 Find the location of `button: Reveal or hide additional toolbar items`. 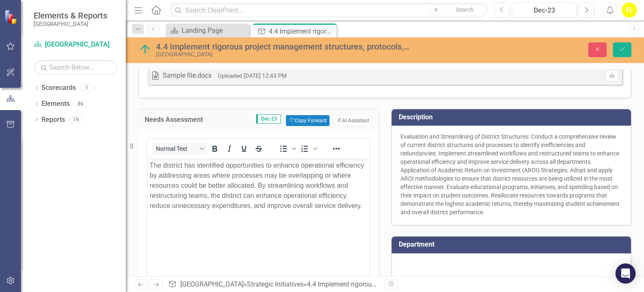

button: Reveal or hide additional toolbar items is located at coordinates (336, 149).